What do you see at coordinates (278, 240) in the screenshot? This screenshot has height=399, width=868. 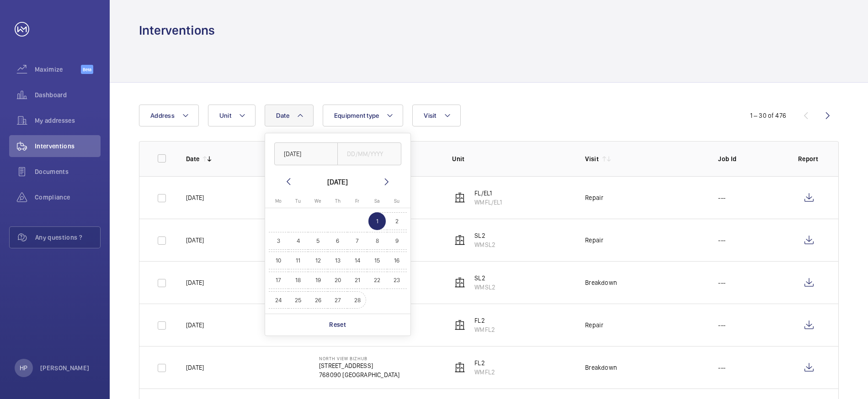 I see `button: February 3, 2025` at bounding box center [278, 240].